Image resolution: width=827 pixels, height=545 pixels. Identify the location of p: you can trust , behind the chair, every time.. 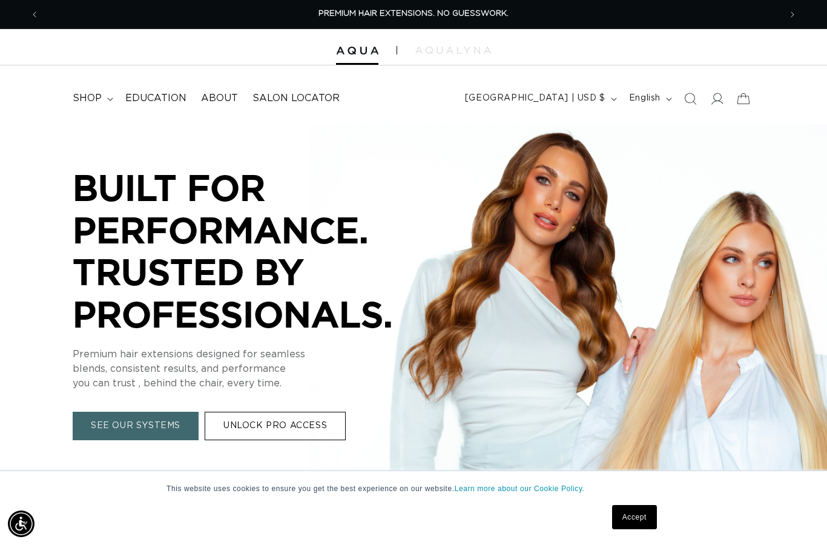
(254, 383).